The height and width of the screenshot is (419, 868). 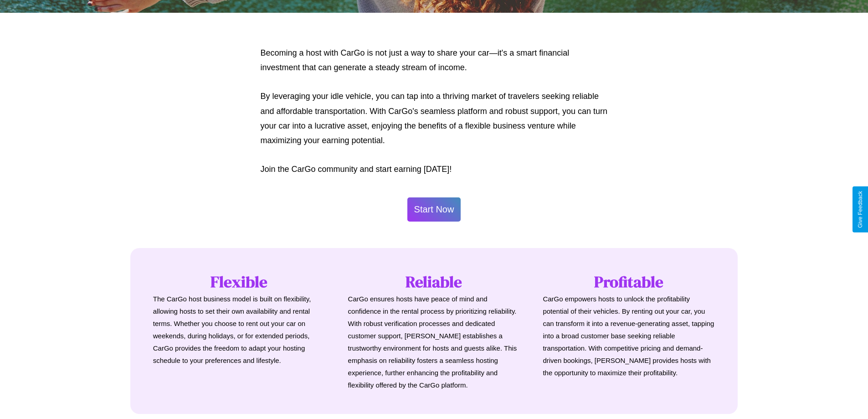 What do you see at coordinates (629, 282) in the screenshot?
I see `h1: Profitable` at bounding box center [629, 282].